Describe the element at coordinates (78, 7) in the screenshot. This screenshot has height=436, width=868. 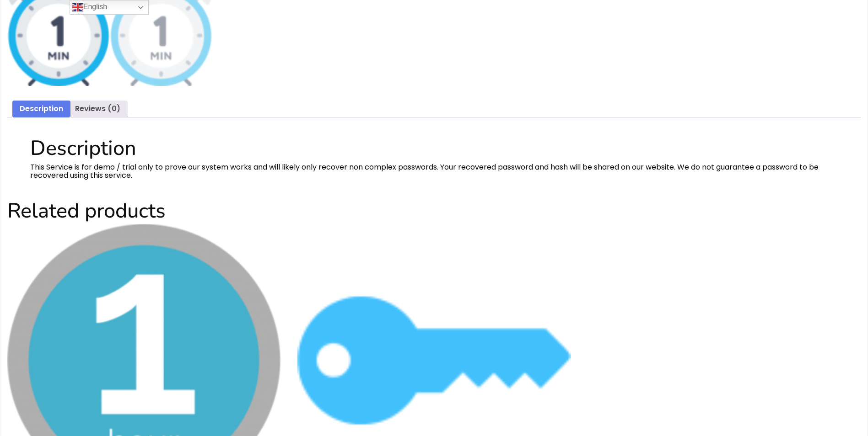
I see `img: en` at that location.